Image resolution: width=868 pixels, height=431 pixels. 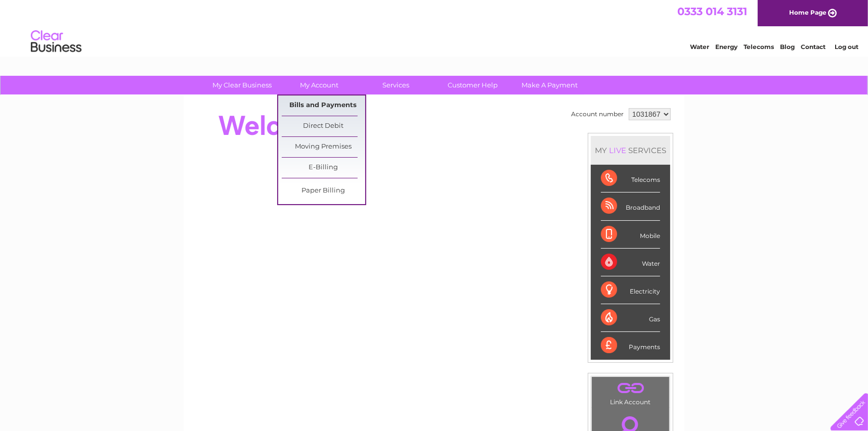 What do you see at coordinates (323, 191) in the screenshot?
I see `a: Paper Billing` at bounding box center [323, 191].